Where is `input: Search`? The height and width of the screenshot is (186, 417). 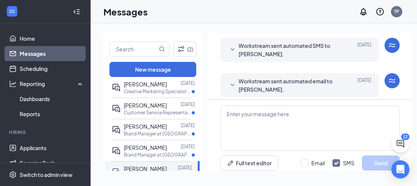 input: Search is located at coordinates (133, 49).